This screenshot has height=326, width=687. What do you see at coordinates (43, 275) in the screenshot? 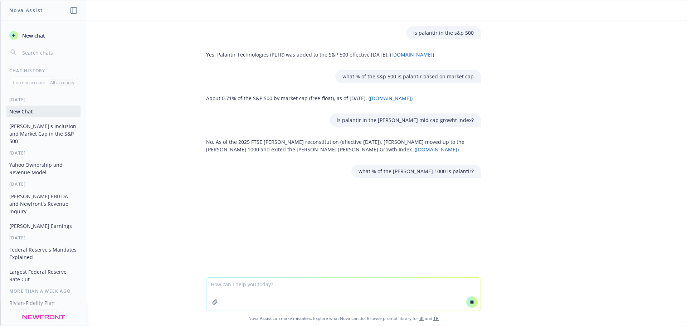
I see `button: Largest Federal Reserve Rate Cut` at bounding box center [43, 275].